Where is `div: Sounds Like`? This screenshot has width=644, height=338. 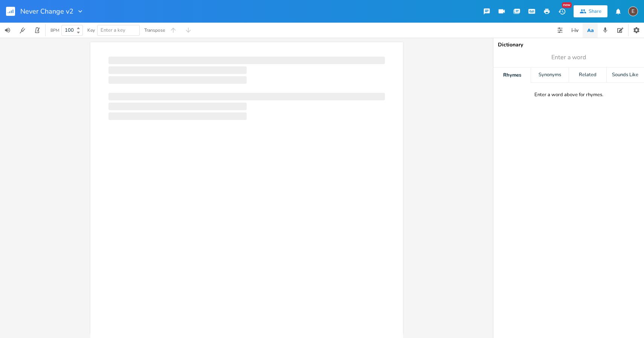 div: Sounds Like is located at coordinates (625, 75).